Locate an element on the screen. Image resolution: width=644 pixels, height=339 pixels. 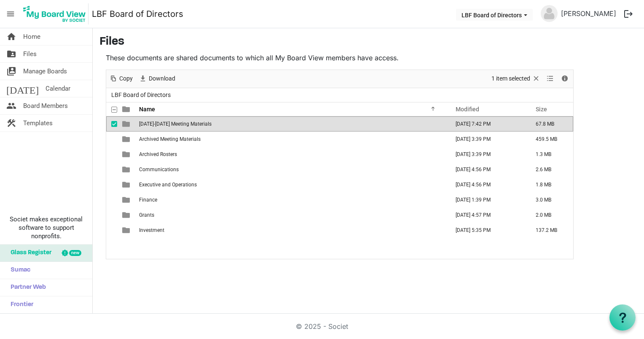
span: Archived Meeting Materials is located at coordinates (170, 139).